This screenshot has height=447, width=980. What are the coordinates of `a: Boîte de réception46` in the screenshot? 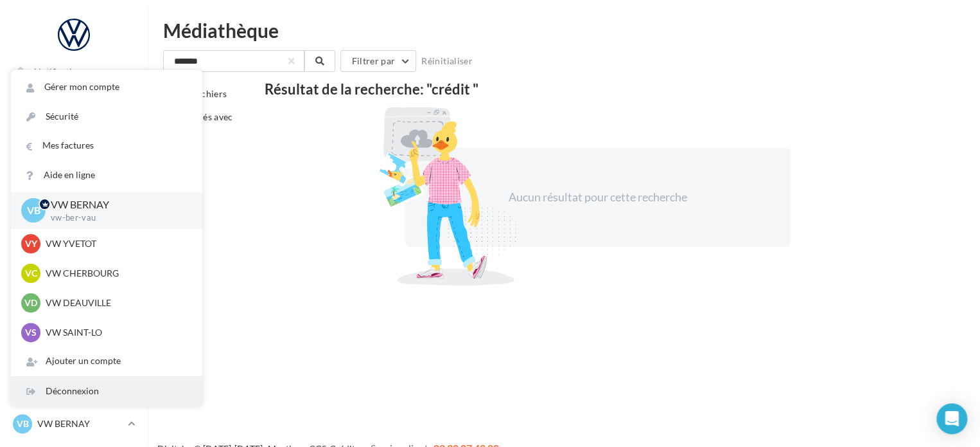 It's located at (74, 131).